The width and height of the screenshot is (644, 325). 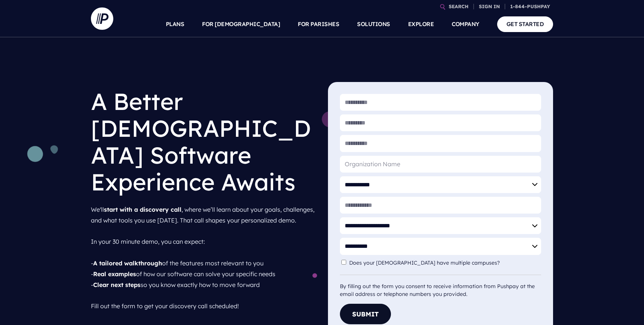 What do you see at coordinates (421, 25) in the screenshot?
I see `a: EXPLORE` at bounding box center [421, 25].